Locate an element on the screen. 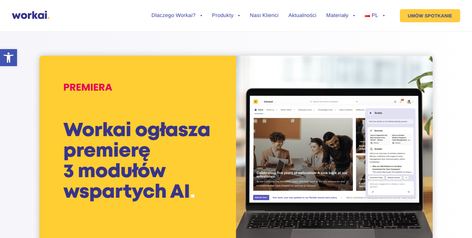  a: Aktualności is located at coordinates (302, 16).